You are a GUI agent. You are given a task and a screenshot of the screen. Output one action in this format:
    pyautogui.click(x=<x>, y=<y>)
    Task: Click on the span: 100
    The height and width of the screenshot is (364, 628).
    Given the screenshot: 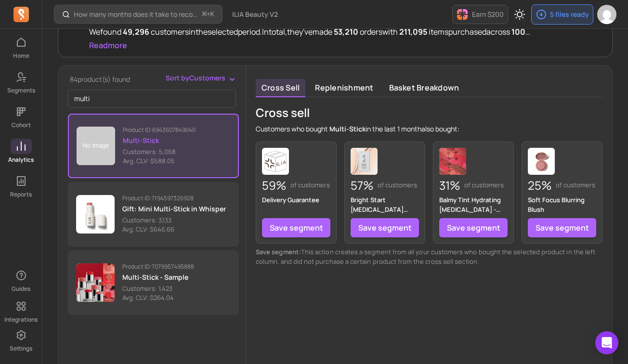 What is the action you would take?
    pyautogui.click(x=520, y=32)
    